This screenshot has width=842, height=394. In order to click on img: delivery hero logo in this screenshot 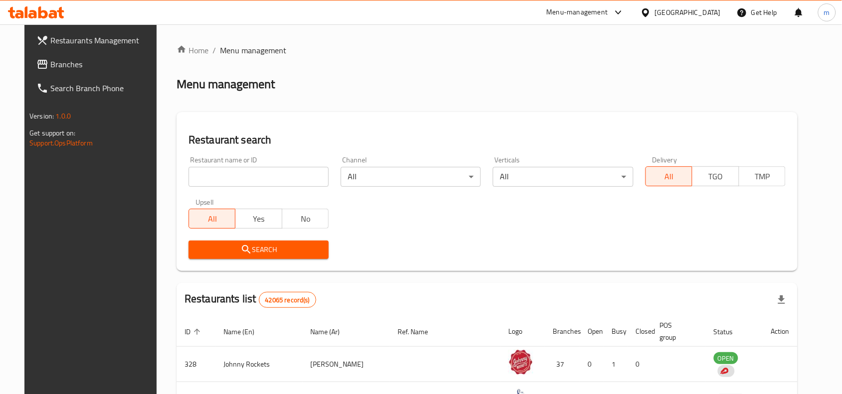, I will do `click(724, 371)`.